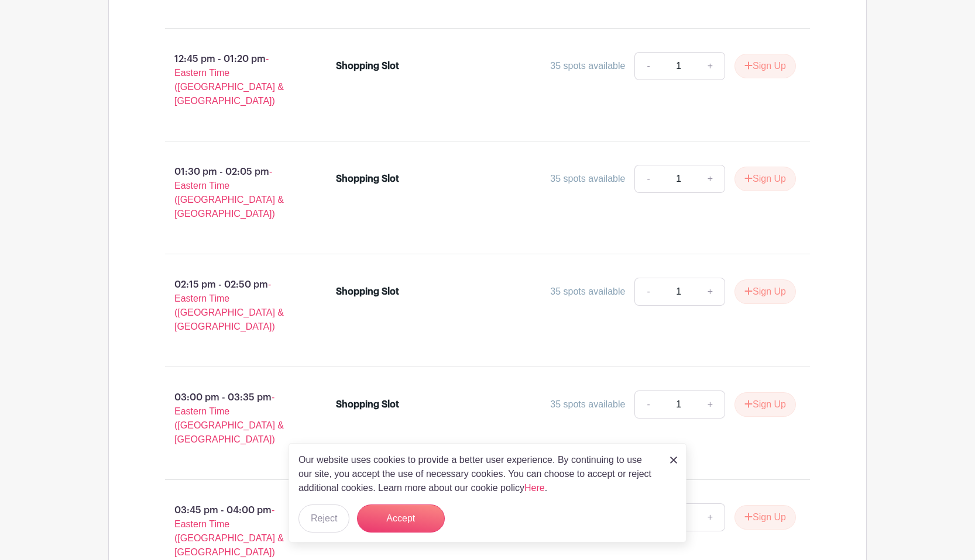 The image size is (975, 560). What do you see at coordinates (478, 475) in the screenshot?
I see `p: Our website uses cookies to provide a better user experience. By continuing to use our site, you ...` at bounding box center [478, 475].